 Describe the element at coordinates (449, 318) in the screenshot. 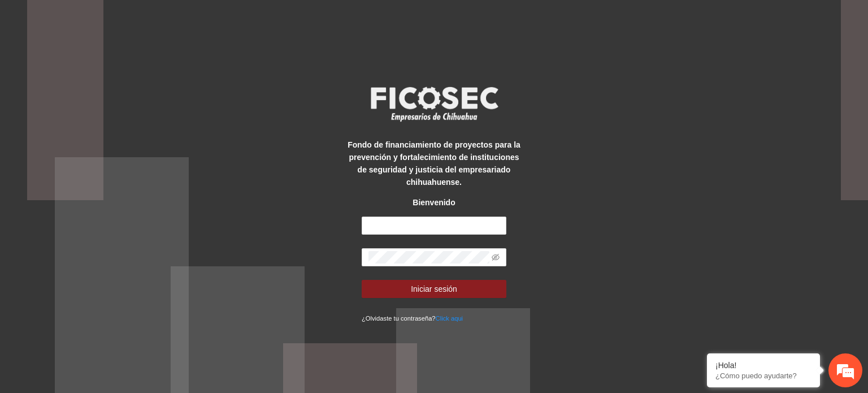

I see `a: Click aqui` at that location.